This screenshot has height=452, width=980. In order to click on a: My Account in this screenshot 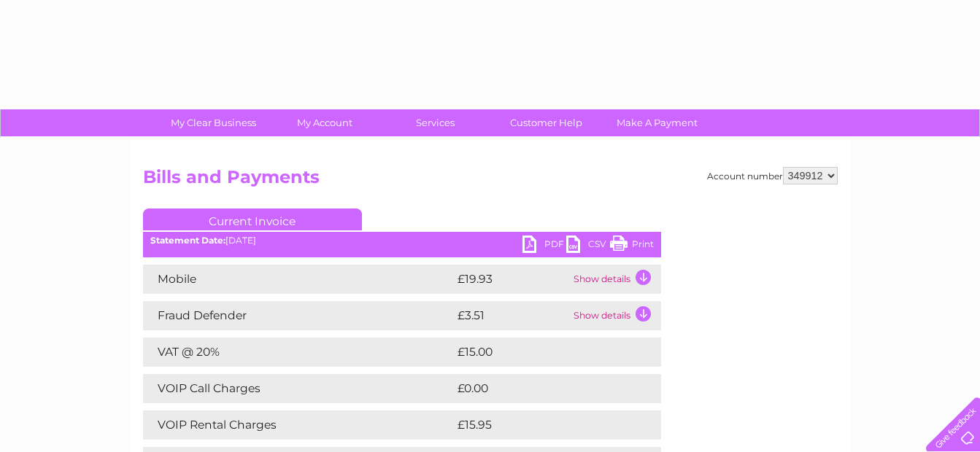, I will do `click(324, 123)`.